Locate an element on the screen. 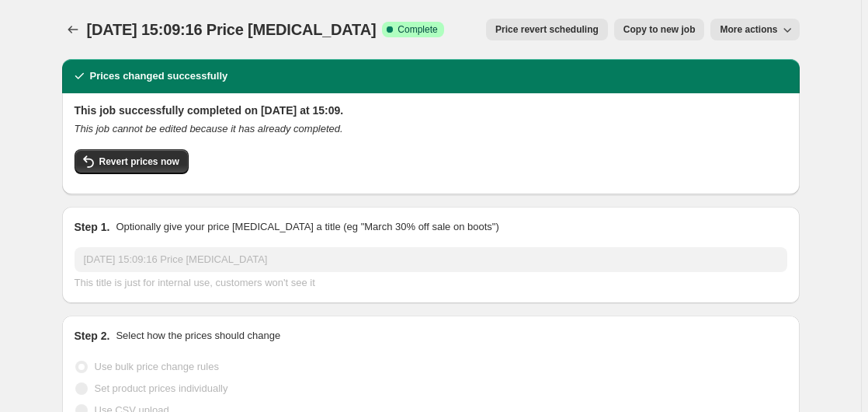 The image size is (868, 412). span: Use bulk price change rules is located at coordinates (157, 366).